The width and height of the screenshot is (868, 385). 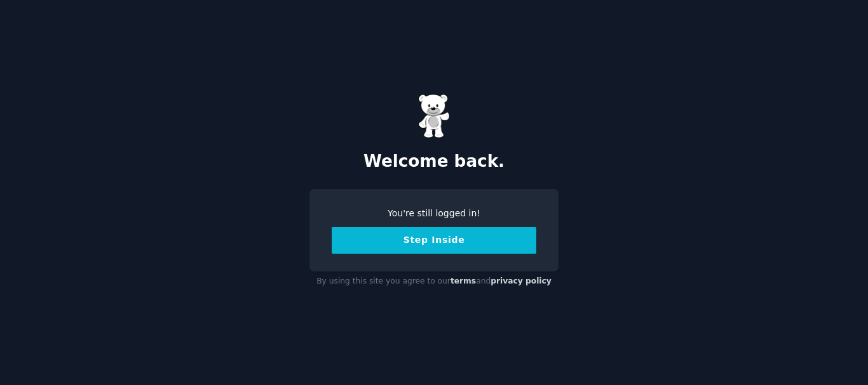 I want to click on a: privacy policy, so click(x=520, y=281).